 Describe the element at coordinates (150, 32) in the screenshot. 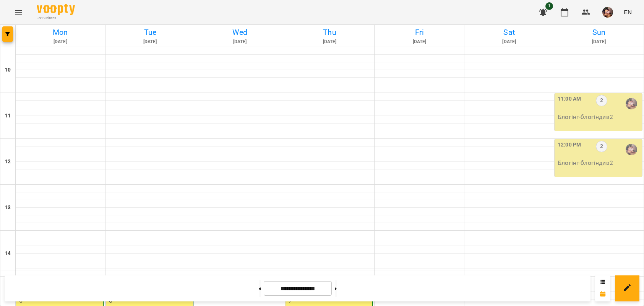

I see `h6: Tue` at that location.